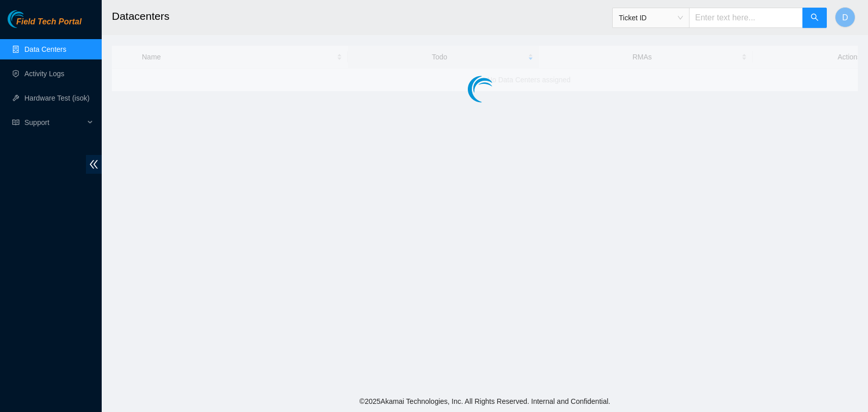  Describe the element at coordinates (44, 74) in the screenshot. I see `a: Activity Logs` at that location.